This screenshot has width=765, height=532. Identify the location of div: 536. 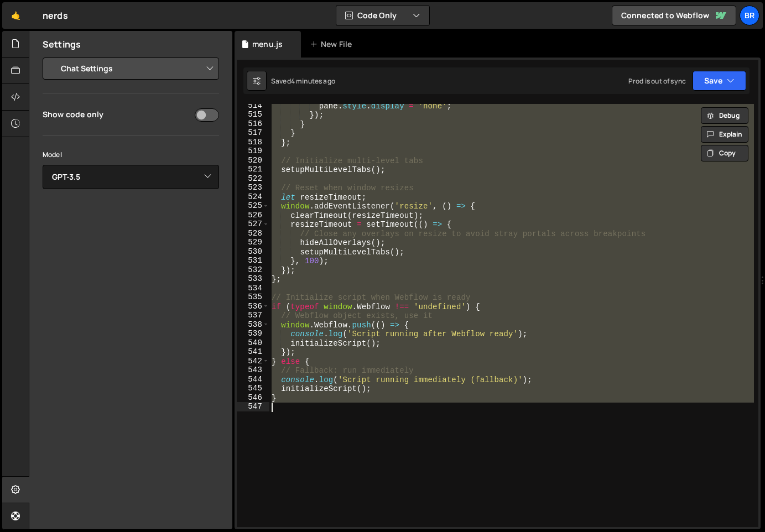
(253, 307).